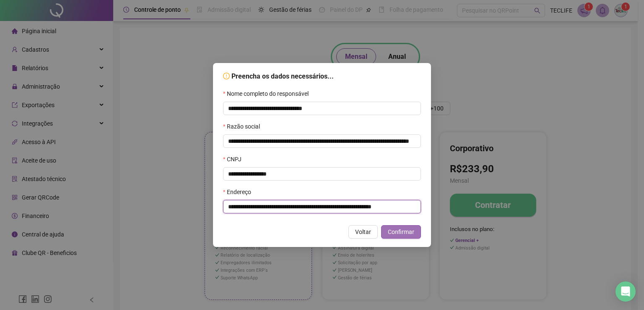 This screenshot has height=310, width=644. What do you see at coordinates (269, 94) in the screenshot?
I see `label: Nome completo do responsável` at bounding box center [269, 94].